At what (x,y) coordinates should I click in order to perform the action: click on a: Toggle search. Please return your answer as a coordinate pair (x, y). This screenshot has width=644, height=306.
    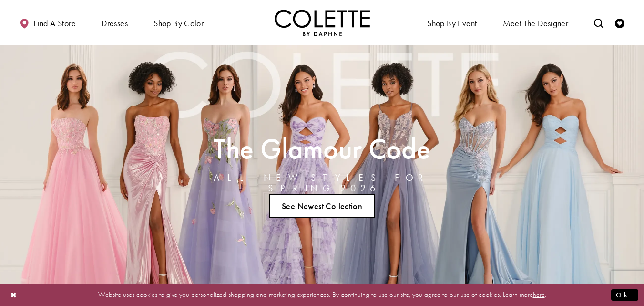
    Looking at the image, I should click on (599, 22).